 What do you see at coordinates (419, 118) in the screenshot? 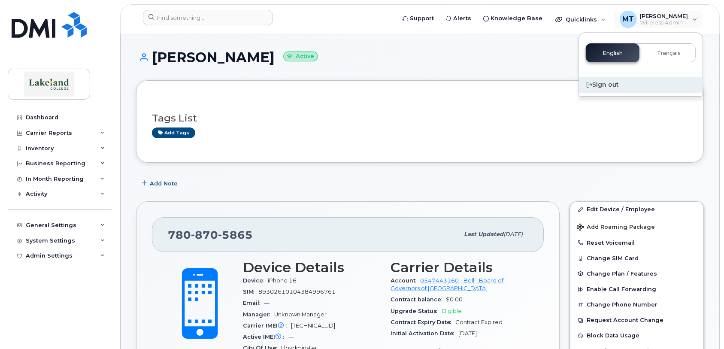
I see `h3: Tags List` at bounding box center [419, 118].